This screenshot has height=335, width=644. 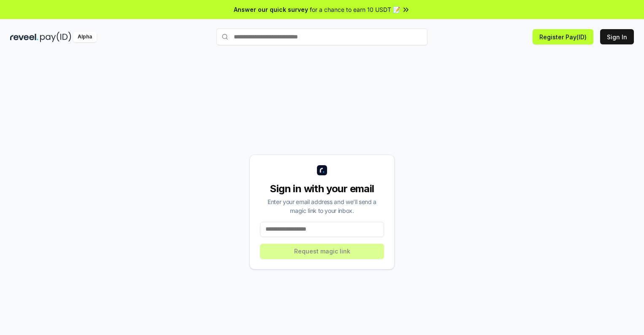 I want to click on div: Sign in with your email, so click(x=322, y=189).